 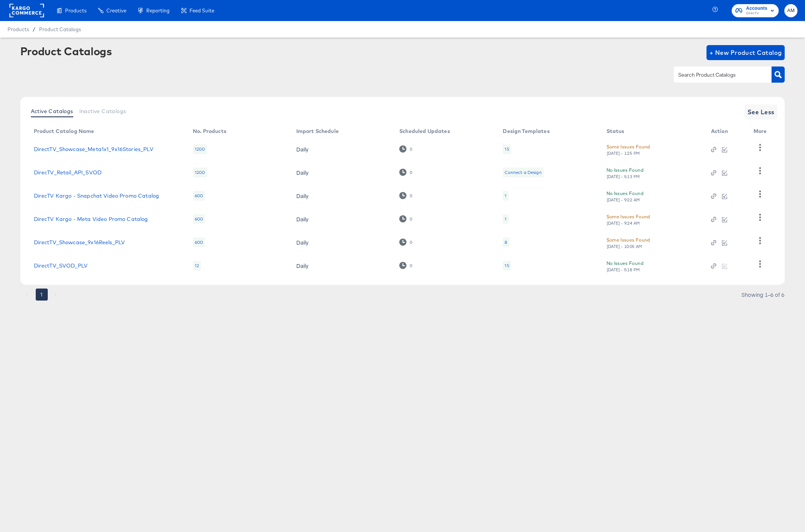 I want to click on span: Accounts, so click(x=756, y=8).